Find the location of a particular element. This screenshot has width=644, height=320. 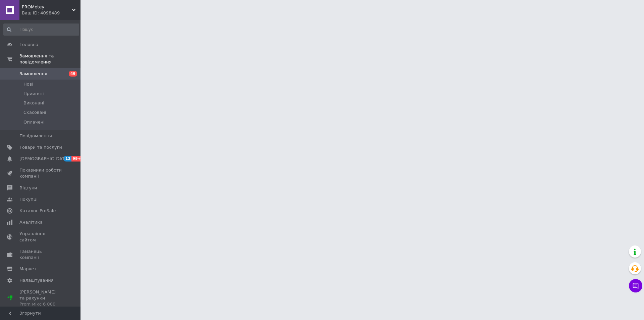

span: Повідомлення is located at coordinates (36, 136).